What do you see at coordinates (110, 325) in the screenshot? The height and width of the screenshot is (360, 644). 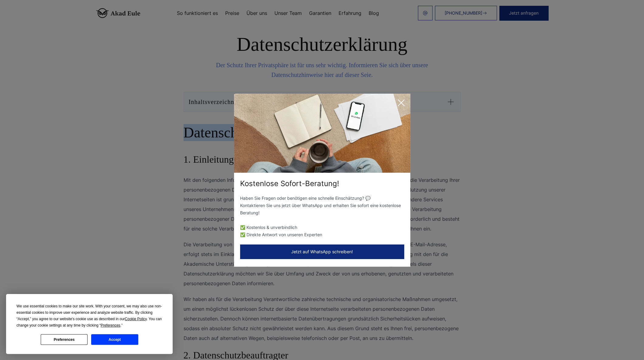 I see `span: Preferences` at bounding box center [110, 325].